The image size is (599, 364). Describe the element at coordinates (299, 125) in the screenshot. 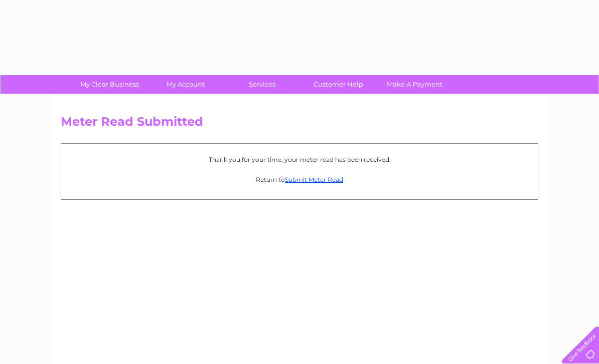

I see `h2: Meter Read Submitted` at that location.